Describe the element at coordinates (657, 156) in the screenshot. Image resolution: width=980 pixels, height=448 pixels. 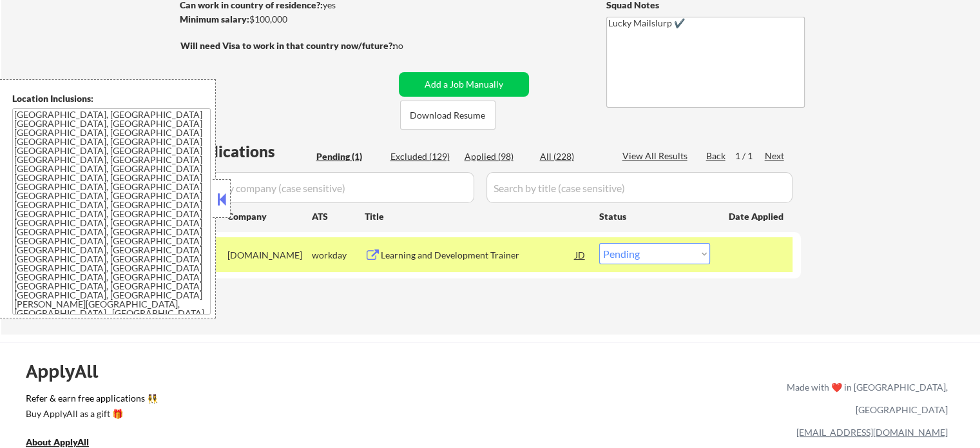
I see `div: View All Results` at that location.